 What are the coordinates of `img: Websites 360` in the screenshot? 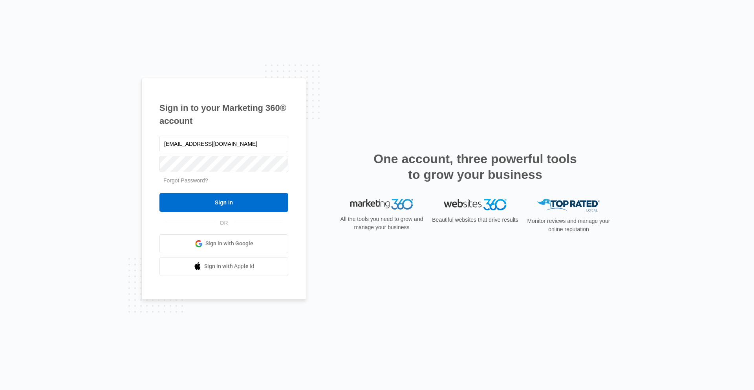 It's located at (475, 204).